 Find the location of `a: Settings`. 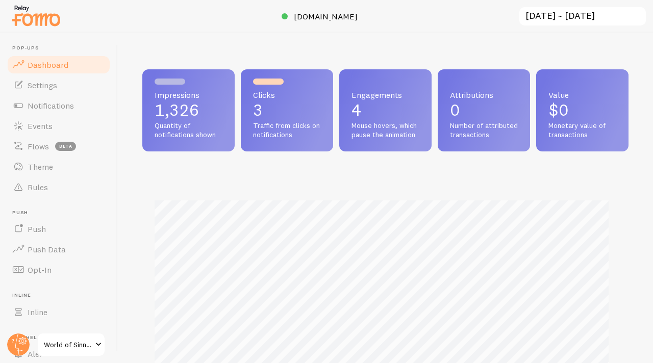

a: Settings is located at coordinates (59, 85).